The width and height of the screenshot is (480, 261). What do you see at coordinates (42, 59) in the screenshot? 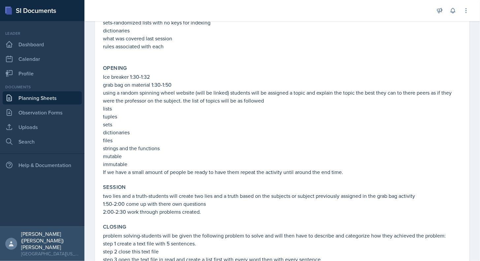
I see `a: Calendar` at bounding box center [42, 59].